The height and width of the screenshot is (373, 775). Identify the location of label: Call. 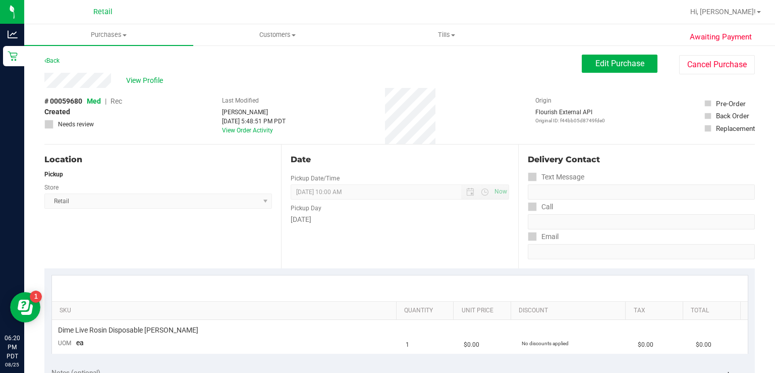
(541, 206).